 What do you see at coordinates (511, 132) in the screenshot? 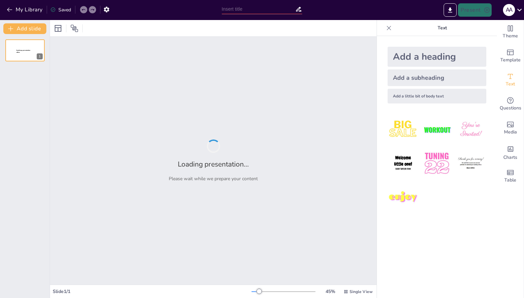
I see `span: Media` at bounding box center [511, 132].